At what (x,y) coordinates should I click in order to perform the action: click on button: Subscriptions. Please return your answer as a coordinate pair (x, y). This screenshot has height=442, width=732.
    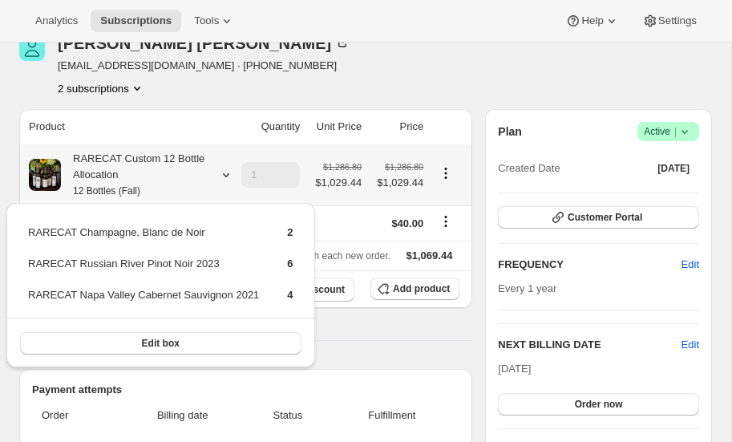
    Looking at the image, I should click on (135, 21).